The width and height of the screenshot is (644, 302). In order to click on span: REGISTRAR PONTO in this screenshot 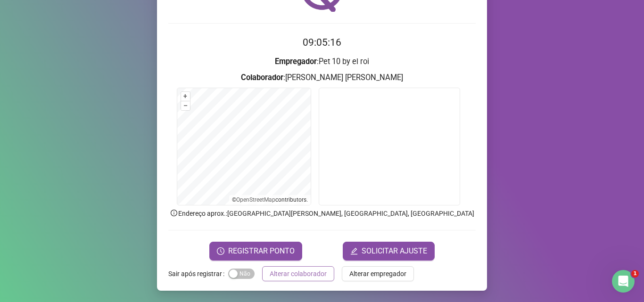, I will do `click(261, 252)`.